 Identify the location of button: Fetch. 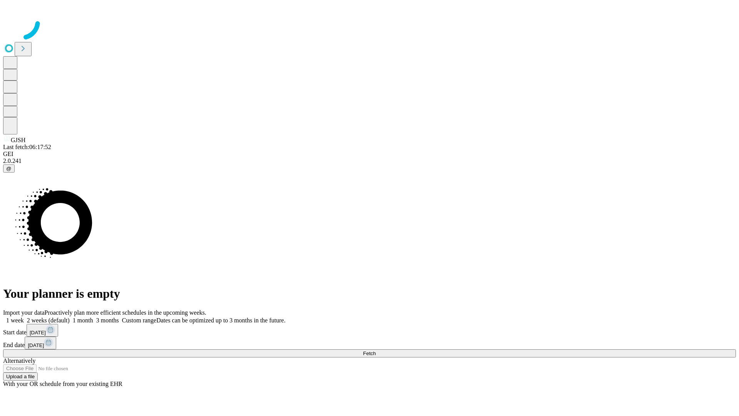
(370, 353).